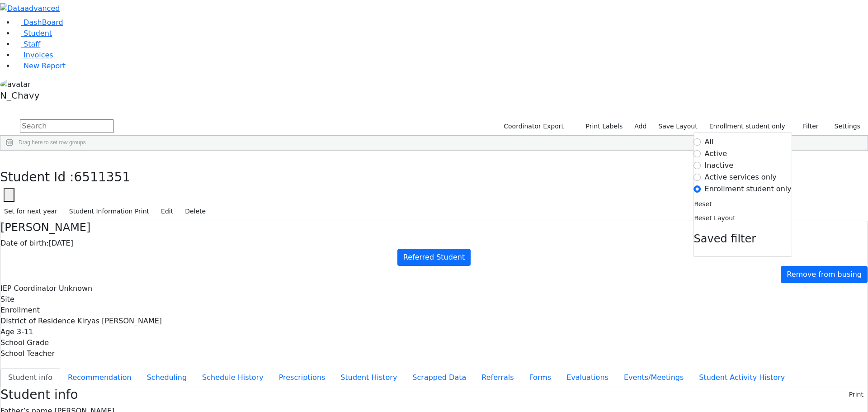 The height and width of the screenshot is (412, 868). What do you see at coordinates (825, 274) in the screenshot?
I see `a: Remove from busing` at bounding box center [825, 274].